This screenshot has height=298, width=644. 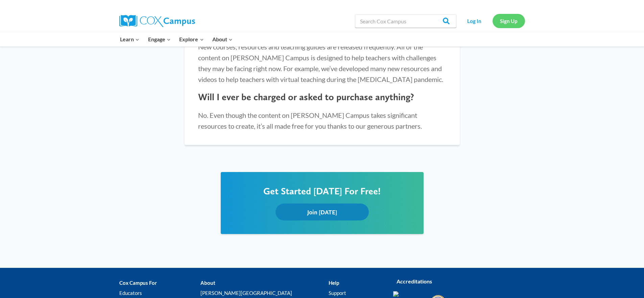 What do you see at coordinates (177, 39) in the screenshot?
I see `nav: Primary Navigation` at bounding box center [177, 39].